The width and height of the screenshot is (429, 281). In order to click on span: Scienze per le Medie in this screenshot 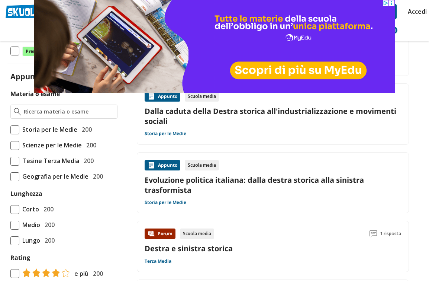, I will do `click(51, 145)`.